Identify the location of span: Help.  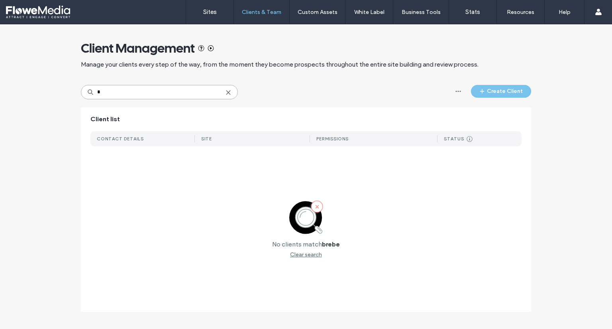
(26, 9).